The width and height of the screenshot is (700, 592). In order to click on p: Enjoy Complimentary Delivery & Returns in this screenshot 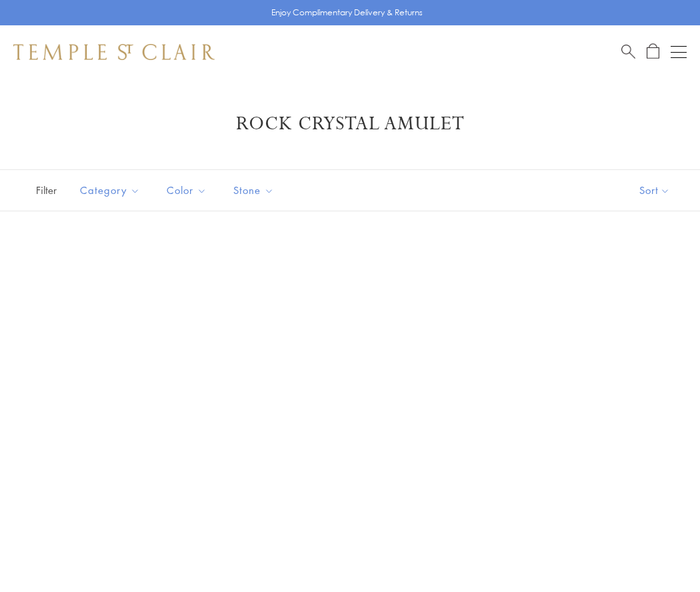, I will do `click(346, 13)`.